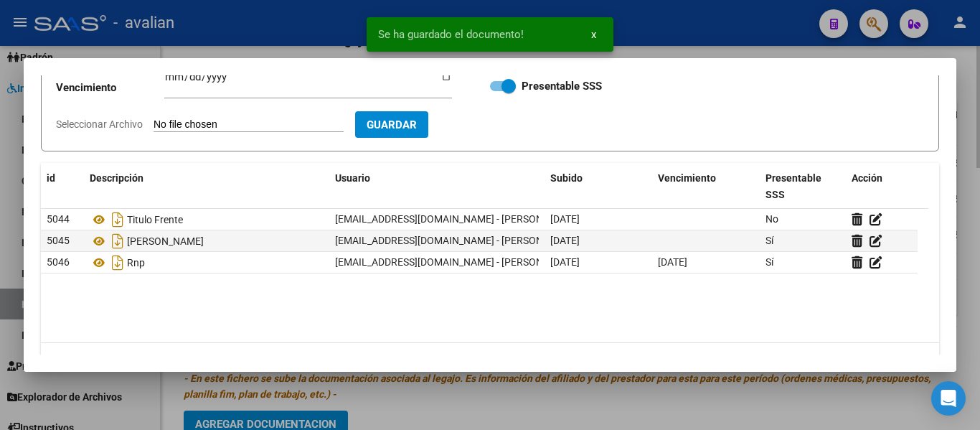 Image resolution: width=980 pixels, height=430 pixels. Describe the element at coordinates (117, 178) in the screenshot. I see `span: Descripción` at that location.